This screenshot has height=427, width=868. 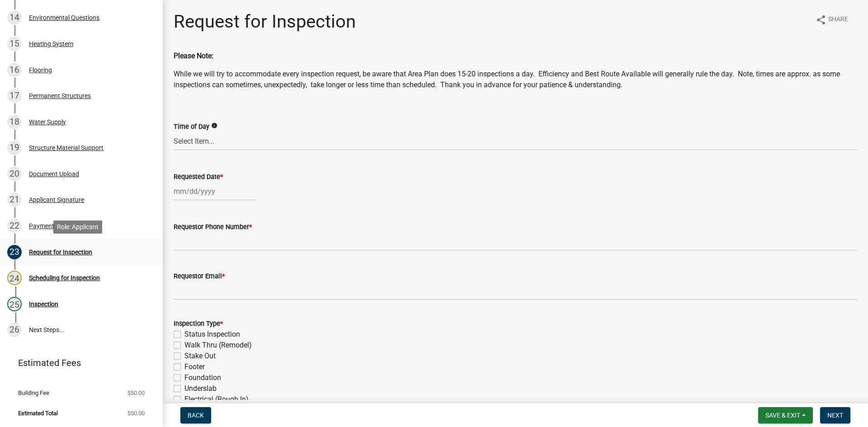 I want to click on span: Building Fee, so click(x=34, y=393).